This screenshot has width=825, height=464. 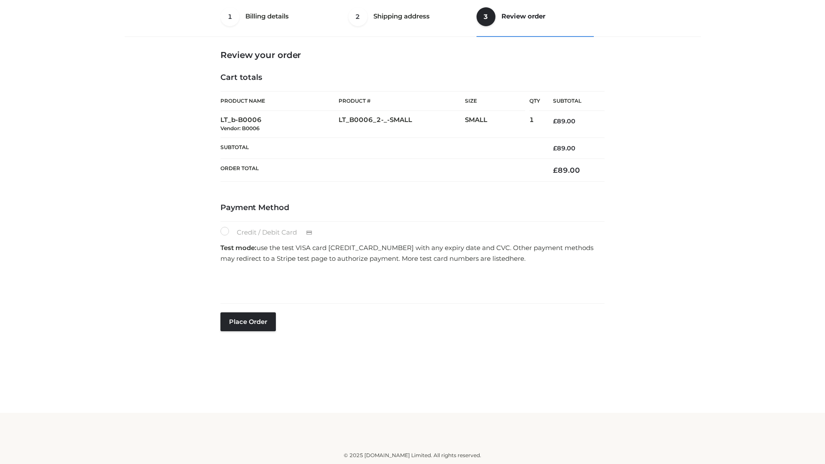 I want to click on td: LT_B0006_2-_-SMALL, so click(x=402, y=124).